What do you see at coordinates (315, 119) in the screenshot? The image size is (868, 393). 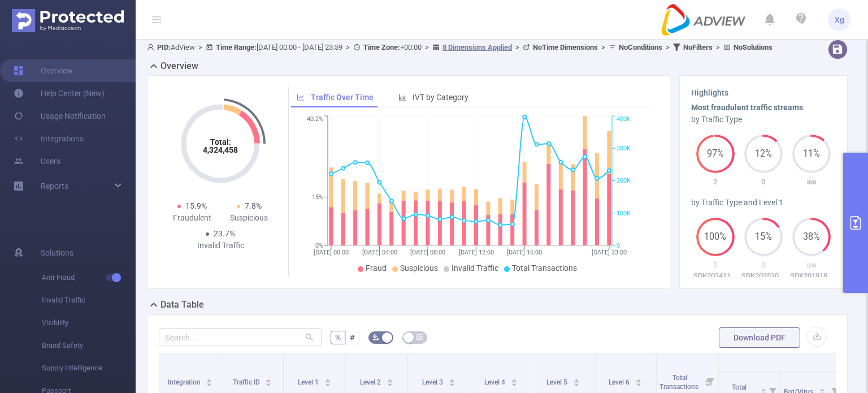 I see `tspan: 40.2%` at bounding box center [315, 119].